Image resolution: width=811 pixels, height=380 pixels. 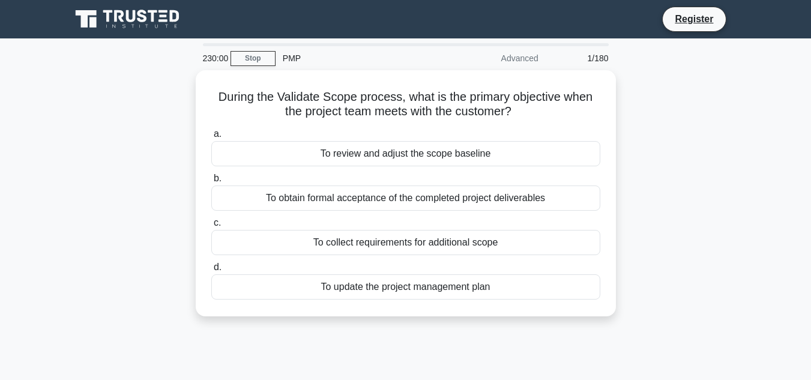 What do you see at coordinates (217, 133) in the screenshot?
I see `span: a.` at bounding box center [217, 133].